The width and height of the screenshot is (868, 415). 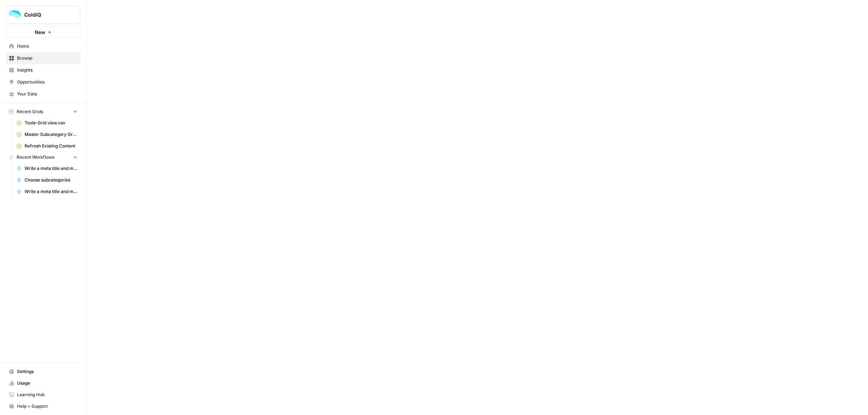 I want to click on a: Insights, so click(x=43, y=70).